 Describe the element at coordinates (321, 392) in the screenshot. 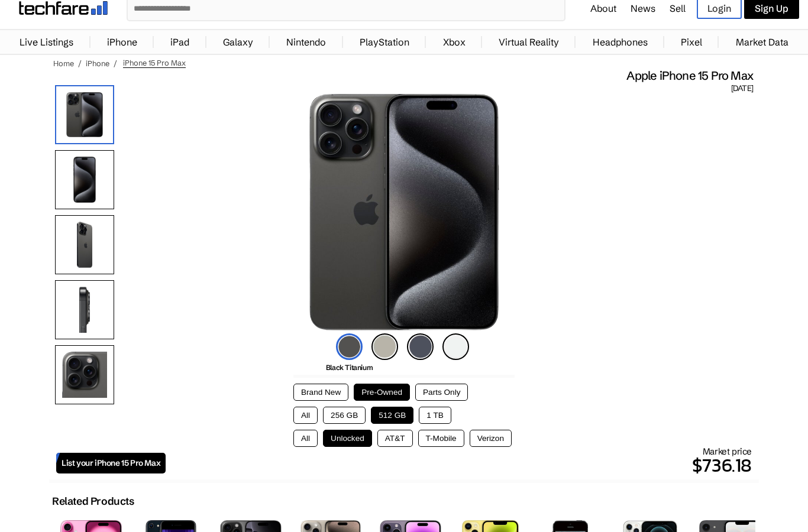

I see `button: Brand New` at that location.